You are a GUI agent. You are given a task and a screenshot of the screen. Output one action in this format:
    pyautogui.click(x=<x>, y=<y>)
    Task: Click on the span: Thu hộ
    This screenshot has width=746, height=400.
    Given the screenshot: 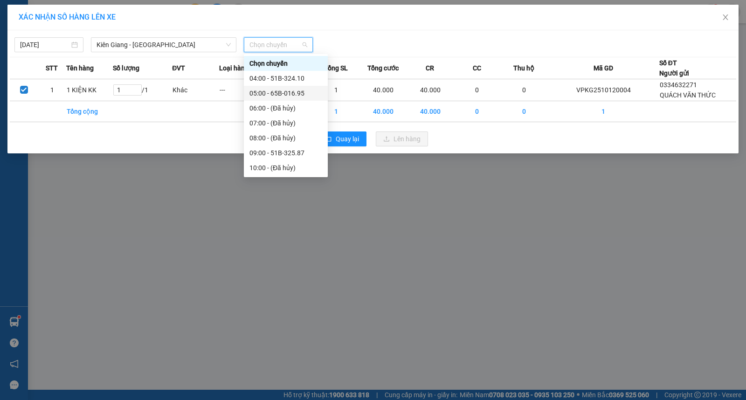 What is the action you would take?
    pyautogui.click(x=523, y=68)
    